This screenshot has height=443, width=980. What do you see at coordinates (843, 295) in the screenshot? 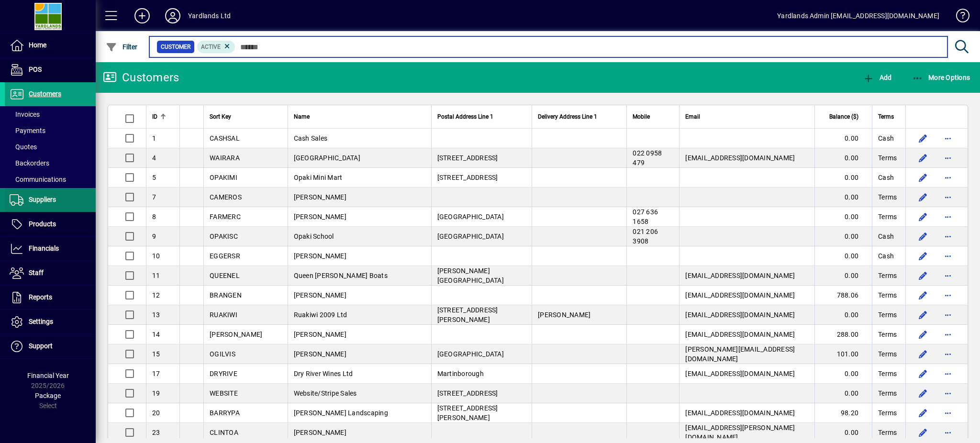
I see `td: 788.06` at bounding box center [843, 295].